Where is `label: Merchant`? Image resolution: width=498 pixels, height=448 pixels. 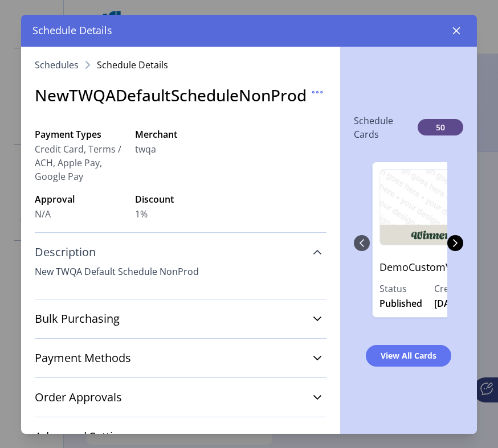
label: Merchant is located at coordinates (180, 134).